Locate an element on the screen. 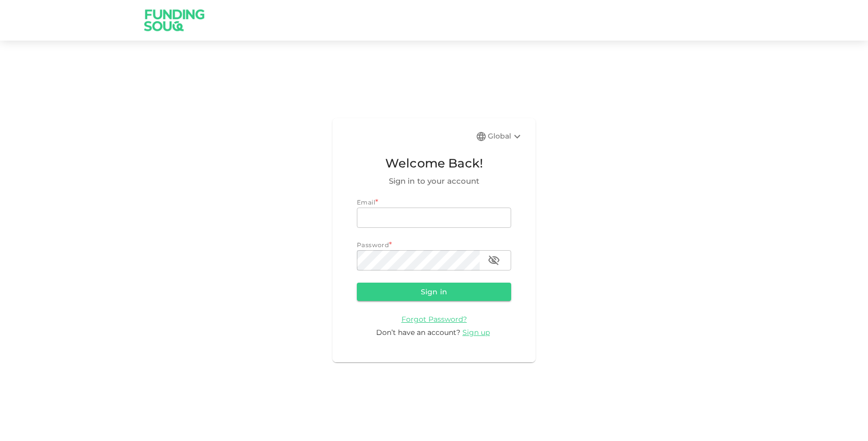 The image size is (868, 441). div: email is located at coordinates (434, 218).